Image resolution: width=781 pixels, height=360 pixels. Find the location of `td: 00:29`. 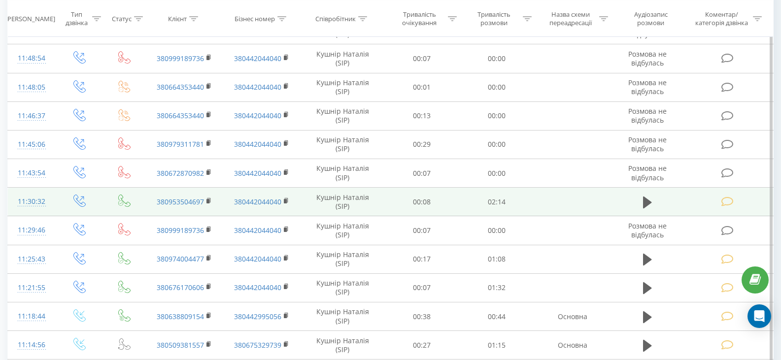

td: 00:29 is located at coordinates (422, 144).